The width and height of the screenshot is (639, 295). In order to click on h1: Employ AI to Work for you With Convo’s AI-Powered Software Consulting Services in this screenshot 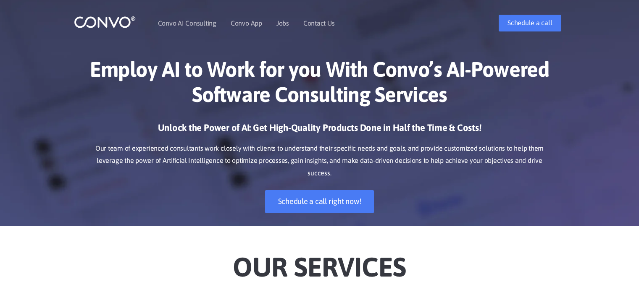, I will do `click(320, 85)`.